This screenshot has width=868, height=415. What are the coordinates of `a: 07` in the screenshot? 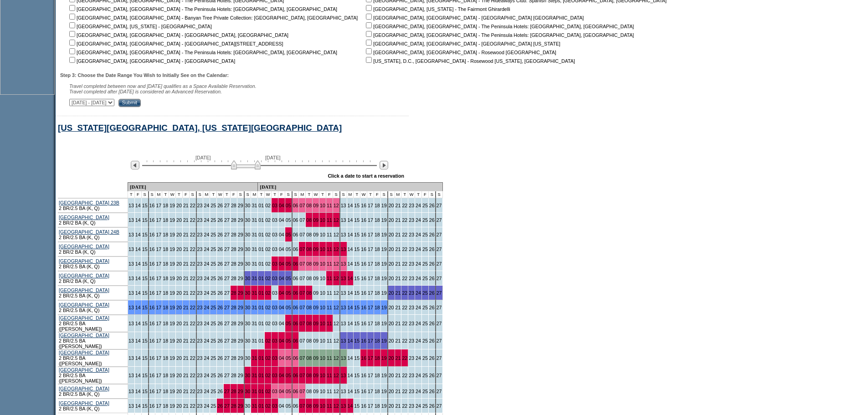 It's located at (302, 249).